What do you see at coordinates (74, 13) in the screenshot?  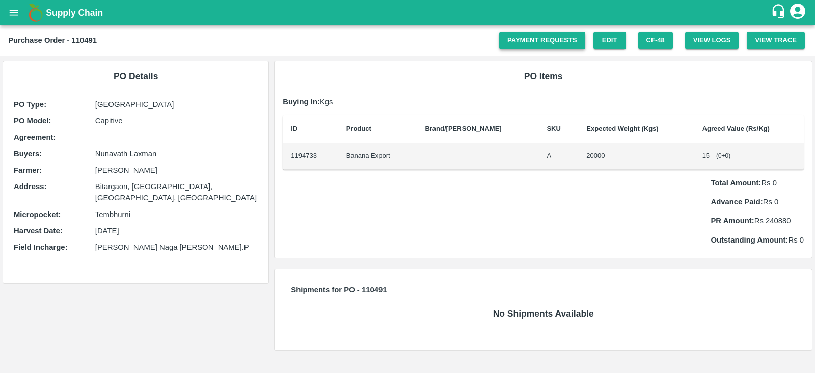 I see `b: Supply Chain` at bounding box center [74, 13].